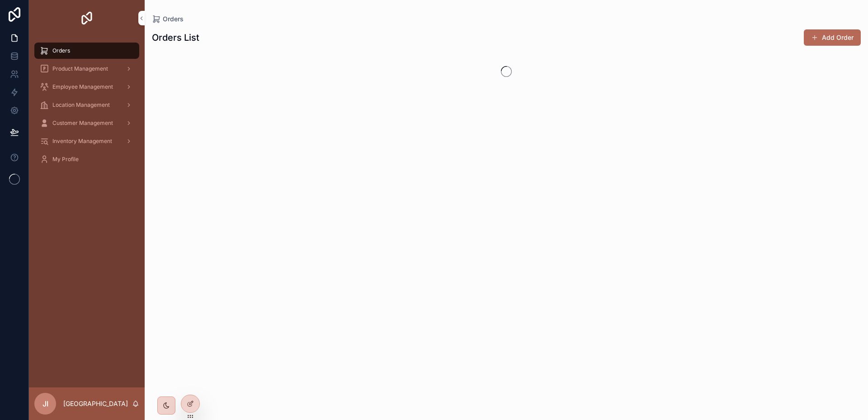  What do you see at coordinates (45, 403) in the screenshot?
I see `span: JI` at bounding box center [45, 403].